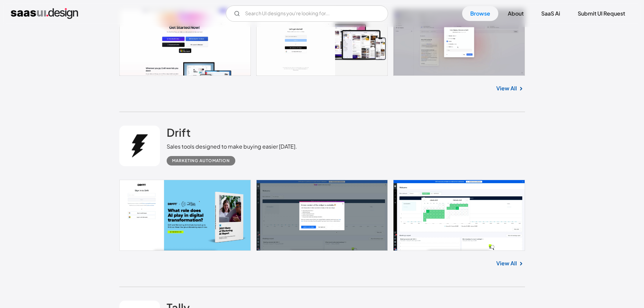 Image resolution: width=644 pixels, height=308 pixels. What do you see at coordinates (201, 161) in the screenshot?
I see `div: Marketing Automation` at bounding box center [201, 161].